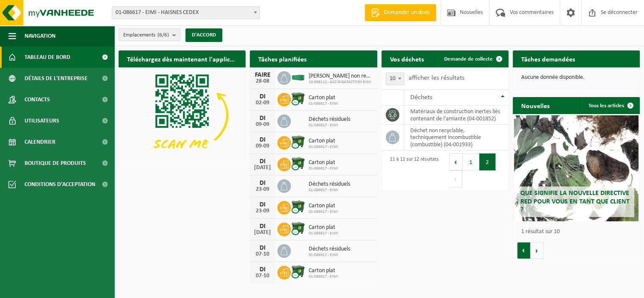  Describe the element at coordinates (182, 115) in the screenshot. I see `img: Téléchargez l'application VHEPlus` at that location.